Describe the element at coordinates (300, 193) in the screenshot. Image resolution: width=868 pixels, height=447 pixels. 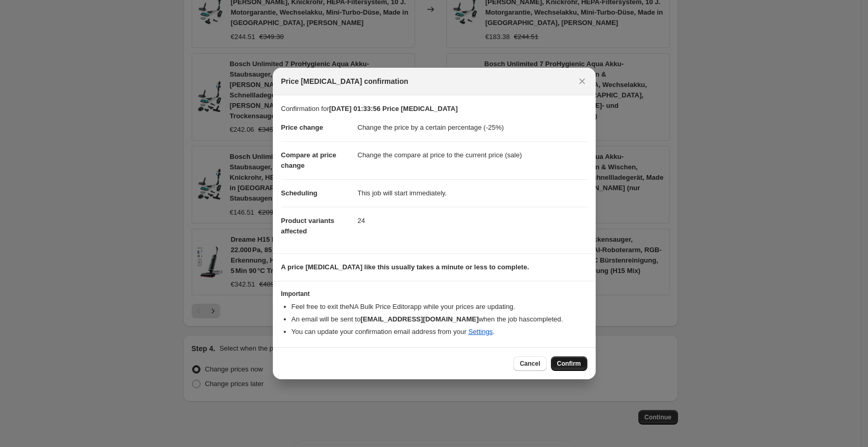
I see `span: Scheduling` at that location.